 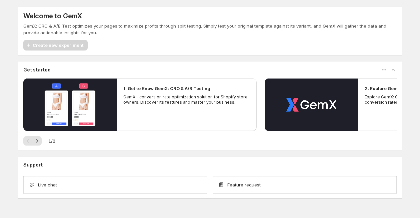 What do you see at coordinates (52, 141) in the screenshot?
I see `span: 1 / 2` at bounding box center [52, 141].